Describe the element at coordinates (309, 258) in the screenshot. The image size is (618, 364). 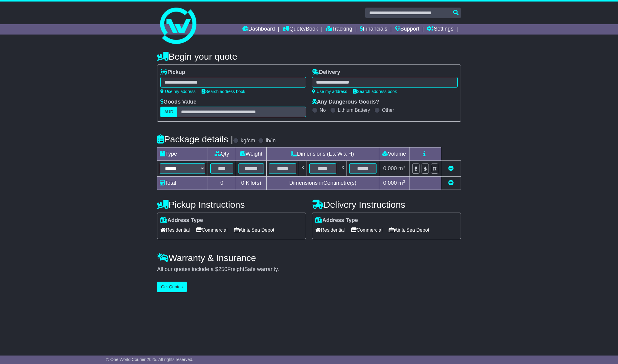
I see `h4: Warranty & Insurance` at that location.